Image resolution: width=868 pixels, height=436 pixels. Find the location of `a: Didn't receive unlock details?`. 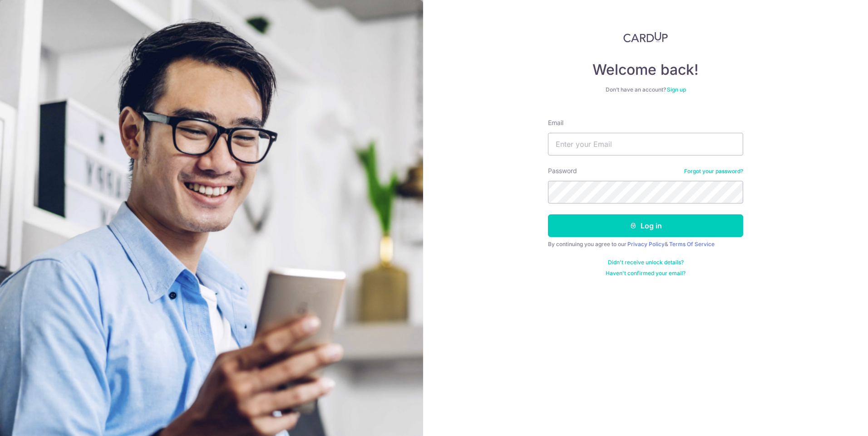

a: Didn't receive unlock details? is located at coordinates (645, 263).